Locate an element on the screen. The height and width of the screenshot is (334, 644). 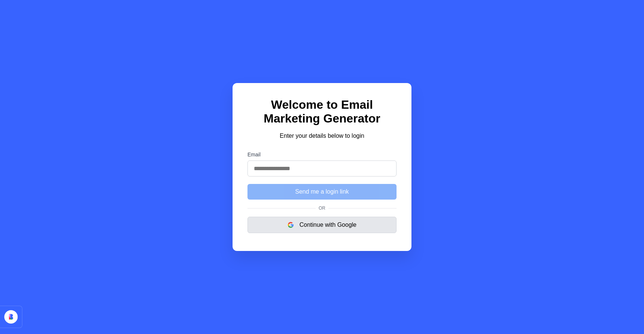
label: Email is located at coordinates (322, 155).